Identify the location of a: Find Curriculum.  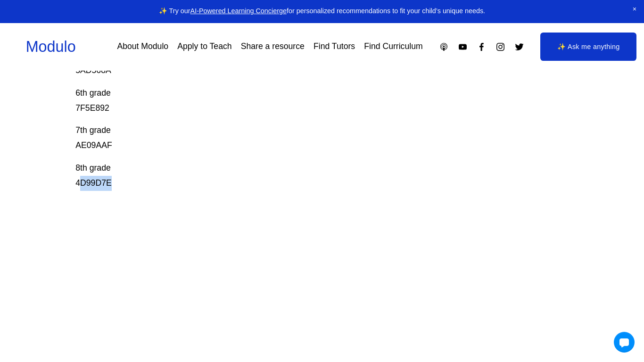
(393, 47).